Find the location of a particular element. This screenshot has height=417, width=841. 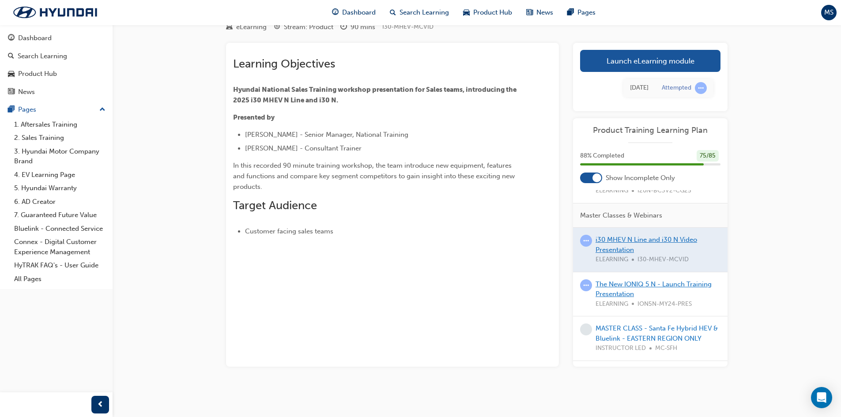

a: All Pages is located at coordinates (60, 279).